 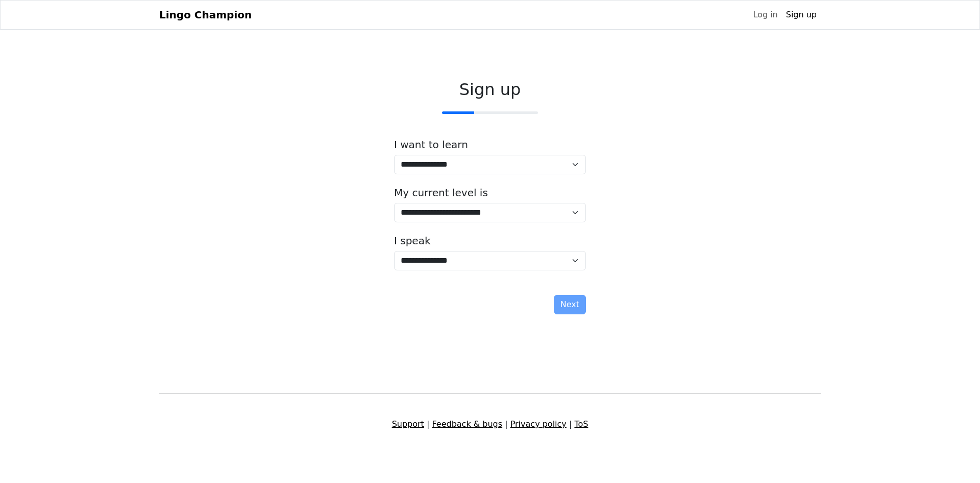 I want to click on label: My current level is, so click(x=441, y=193).